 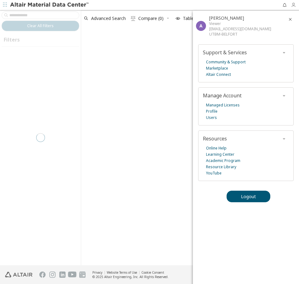 I want to click on a: Academic Program, so click(x=223, y=160).